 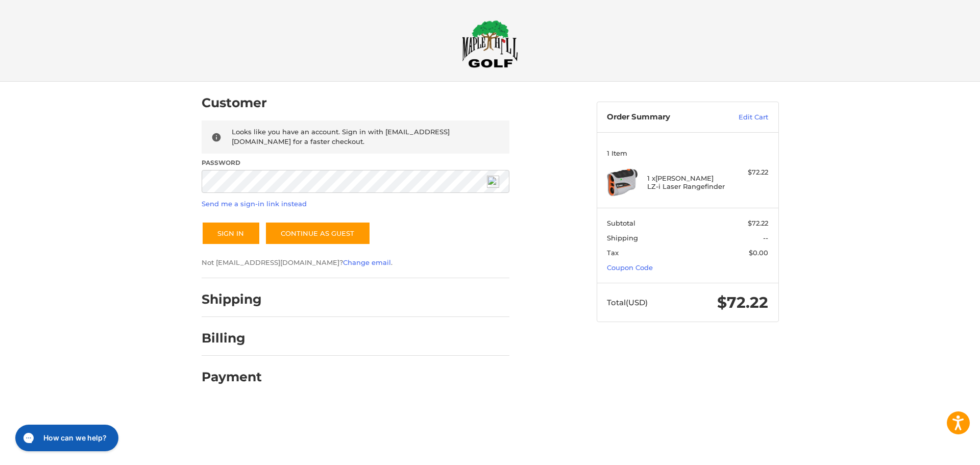 I want to click on h2: Customer, so click(x=234, y=102).